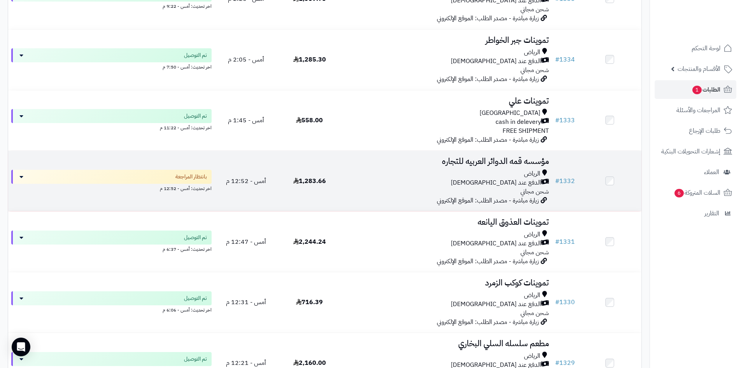  Describe the element at coordinates (697, 193) in the screenshot. I see `span: السلات المتروكة` at that location.